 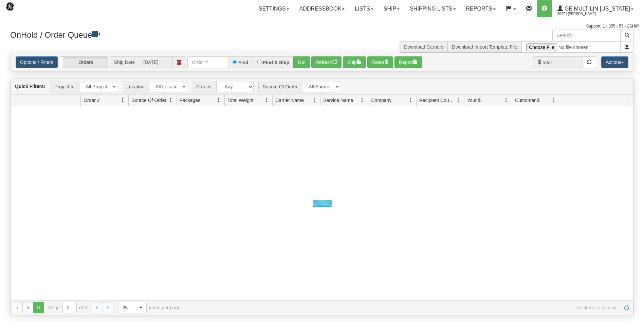 What do you see at coordinates (362, 100) in the screenshot?
I see `a: Service Name filter column settings` at bounding box center [362, 100].